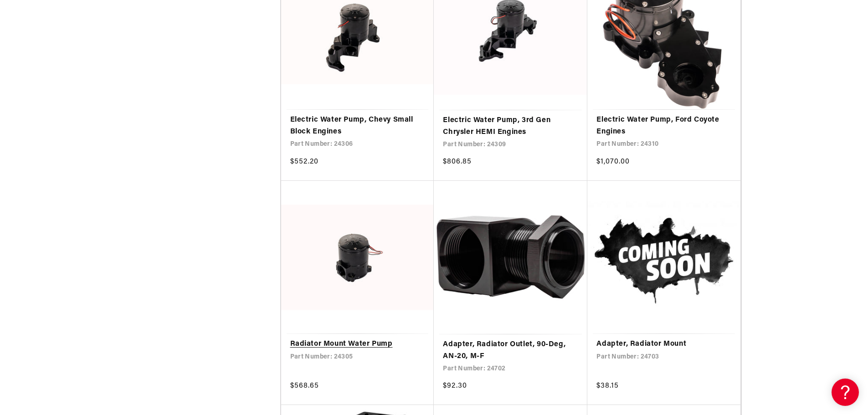 This screenshot has height=415, width=868. What do you see at coordinates (358, 344) in the screenshot?
I see `a: Radiator Mount Water Pump` at bounding box center [358, 344].